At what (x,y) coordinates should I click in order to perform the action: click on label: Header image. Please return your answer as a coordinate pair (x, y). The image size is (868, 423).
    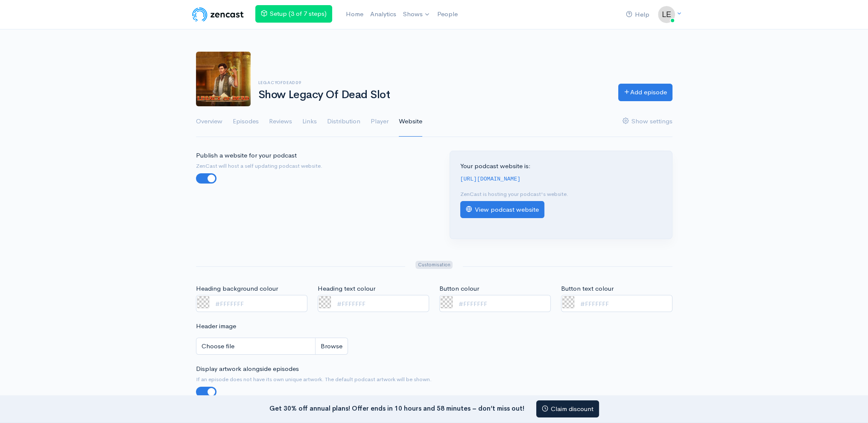
    Looking at the image, I should click on (216, 326).